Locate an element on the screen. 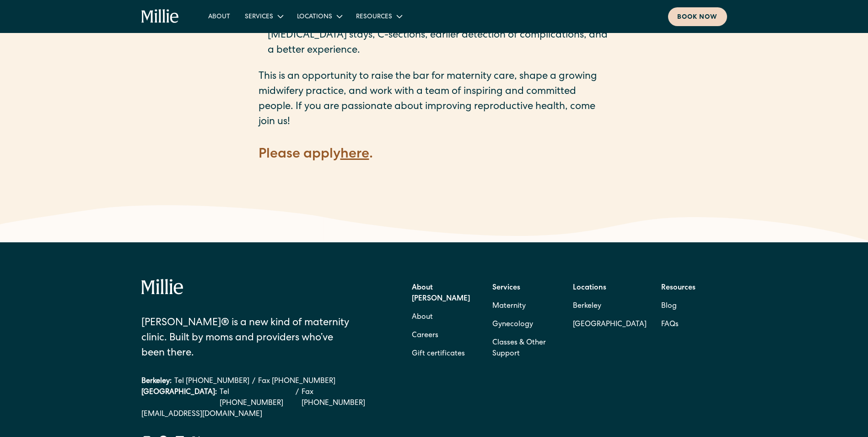 The image size is (868, 437). a: Blog is located at coordinates (669, 306).